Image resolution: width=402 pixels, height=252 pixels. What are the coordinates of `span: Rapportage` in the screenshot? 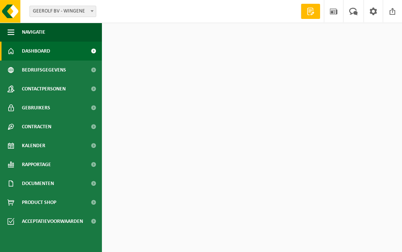 It's located at (36, 164).